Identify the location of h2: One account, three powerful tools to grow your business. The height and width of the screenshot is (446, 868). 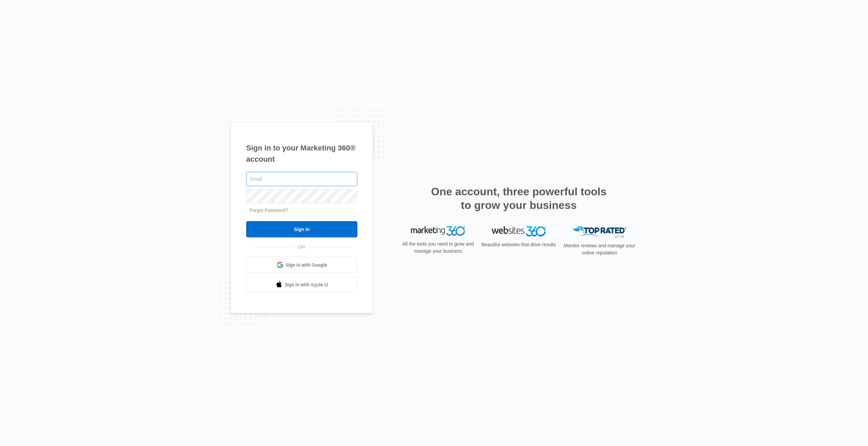
(519, 198).